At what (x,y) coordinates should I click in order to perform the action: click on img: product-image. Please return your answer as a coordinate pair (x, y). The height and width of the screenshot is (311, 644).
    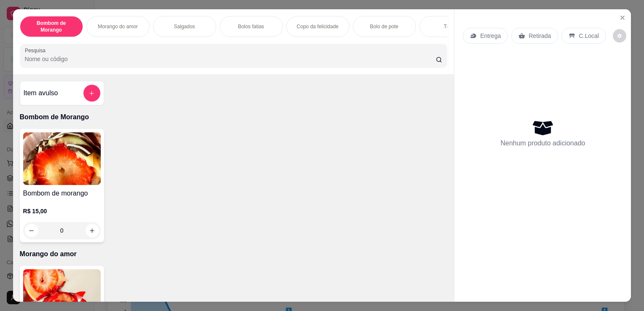
    Looking at the image, I should click on (62, 158).